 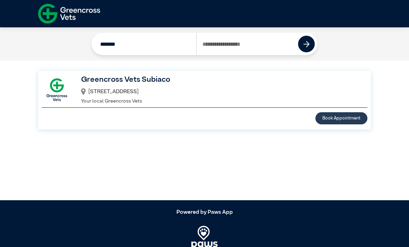 I want to click on input: Search by Clinic Name, so click(x=145, y=44).